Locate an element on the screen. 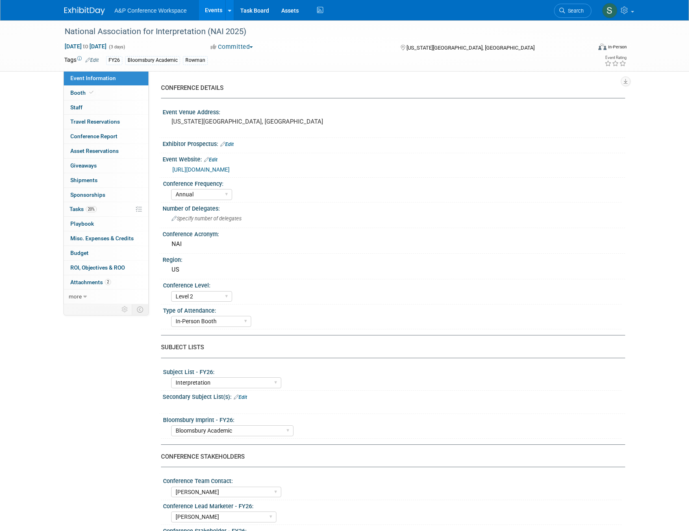 The image size is (689, 531). div: Event Venue Address: is located at coordinates (394, 111).